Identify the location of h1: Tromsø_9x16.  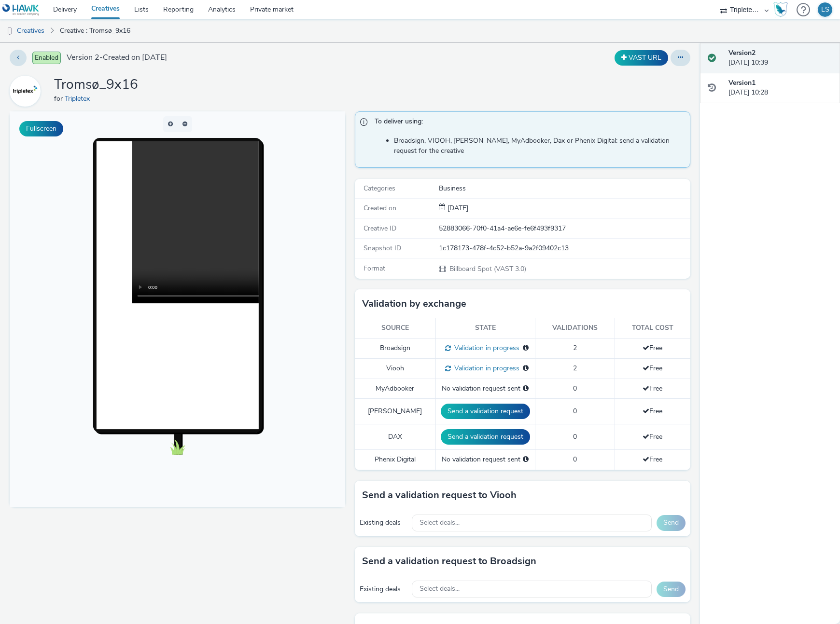
(96, 85).